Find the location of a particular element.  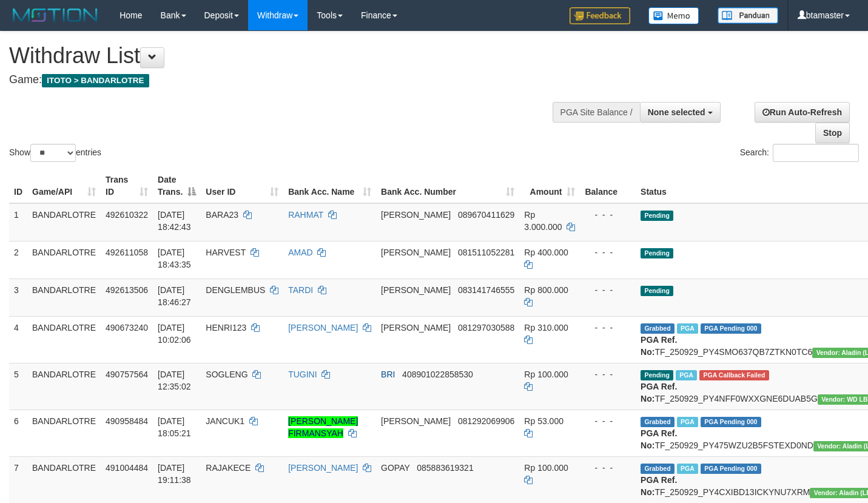

span: GOPAY is located at coordinates (395, 468).